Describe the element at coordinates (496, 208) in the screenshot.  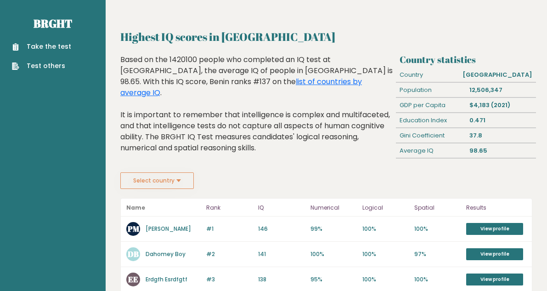
I see `p: Results` at that location.